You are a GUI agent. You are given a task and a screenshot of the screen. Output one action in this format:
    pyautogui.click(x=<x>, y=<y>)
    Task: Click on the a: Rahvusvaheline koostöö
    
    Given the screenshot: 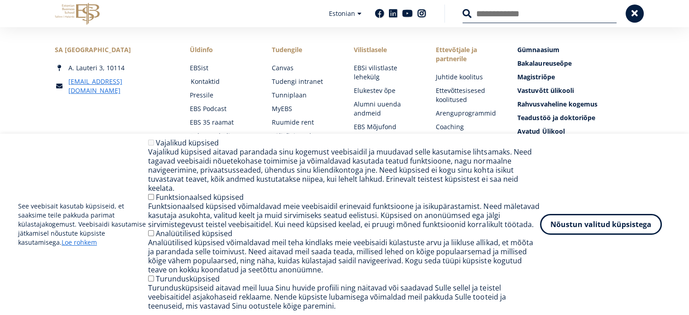 What is the action you would take?
    pyautogui.click(x=221, y=140)
    